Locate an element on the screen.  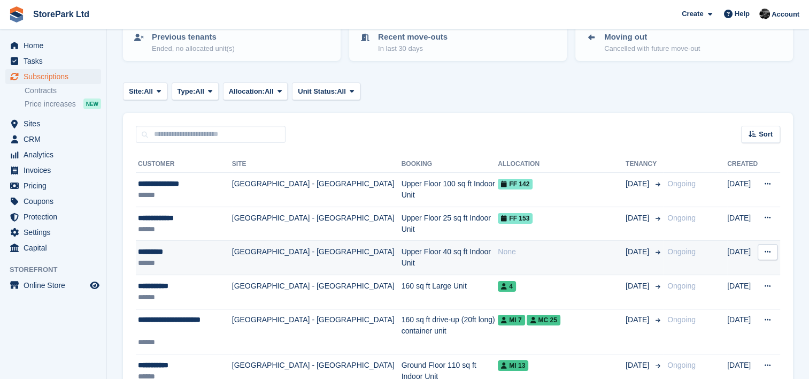
span: MI 13 is located at coordinates (513, 365).